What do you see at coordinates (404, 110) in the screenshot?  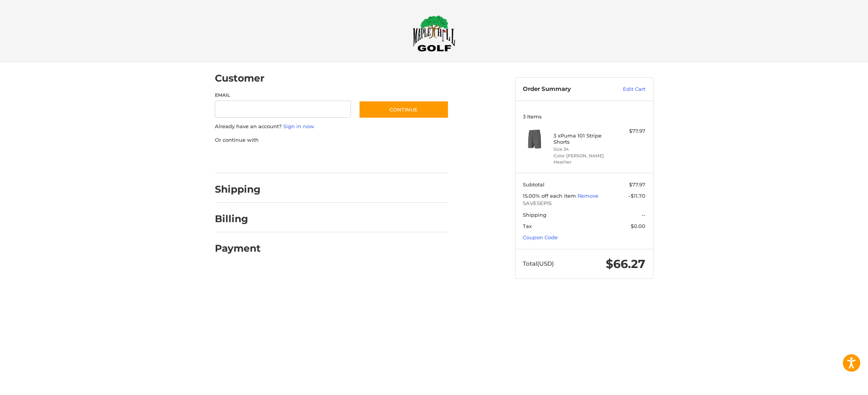 I see `button: Continue` at bounding box center [404, 110].